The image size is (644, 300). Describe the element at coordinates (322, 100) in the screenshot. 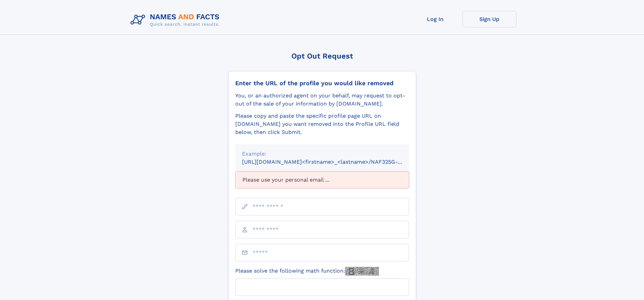

I see `div: You, or an authorized agent on your behalf, may request to opt-out of the sale of your informatio...` at that location.